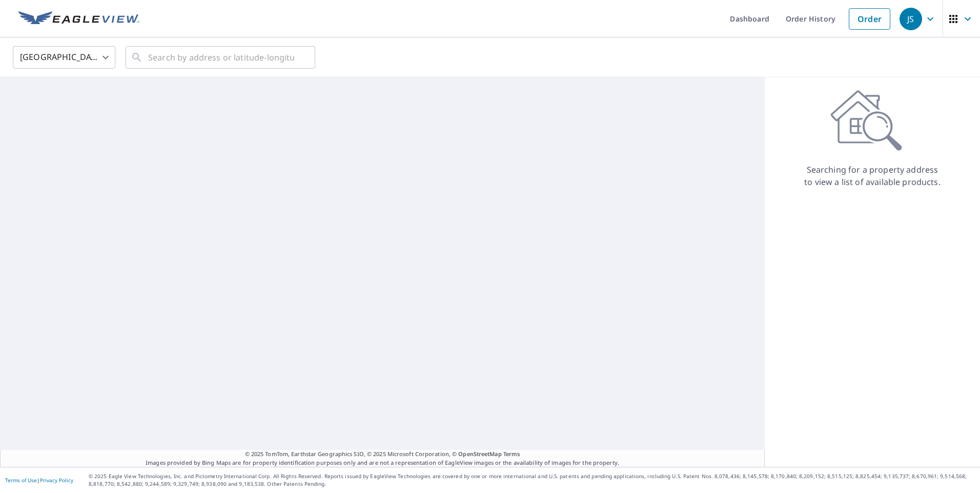 The height and width of the screenshot is (493, 980). I want to click on input: Search by address or latitude-longitude, so click(221, 57).